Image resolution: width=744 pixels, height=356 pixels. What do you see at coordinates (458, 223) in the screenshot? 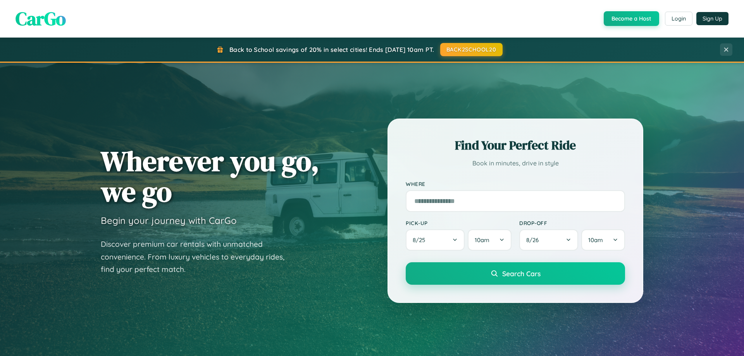
I see `label: Pick-up` at bounding box center [458, 223].